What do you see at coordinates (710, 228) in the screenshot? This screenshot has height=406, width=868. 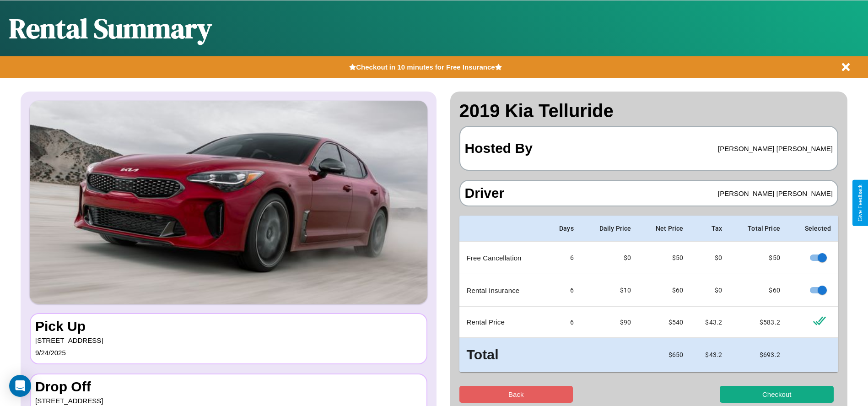 I see `th: Tax` at bounding box center [710, 228].